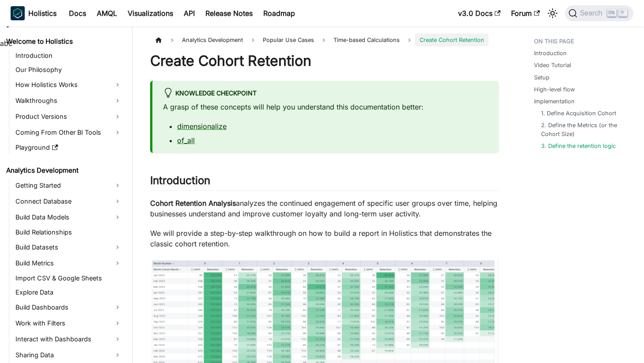 This screenshot has width=644, height=363. What do you see at coordinates (68, 263) in the screenshot?
I see `a: Build Metrics` at bounding box center [68, 263].